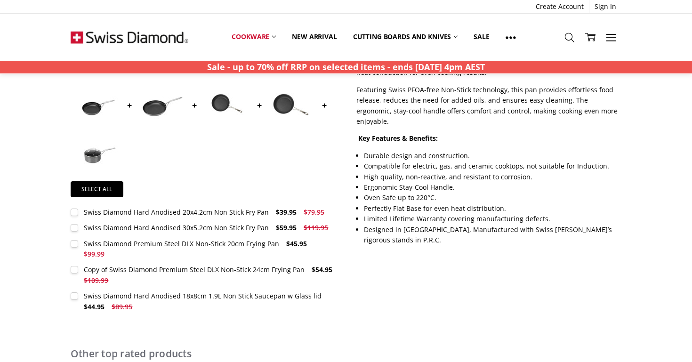  What do you see at coordinates (286, 227) in the screenshot?
I see `span: $59.95` at bounding box center [286, 227].